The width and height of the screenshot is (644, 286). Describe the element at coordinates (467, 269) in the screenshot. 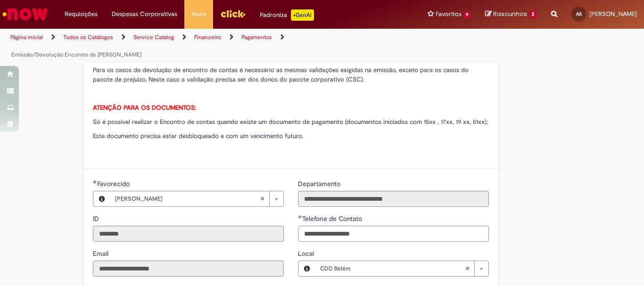

I see `abbr: Limpar campo Local` at that location.